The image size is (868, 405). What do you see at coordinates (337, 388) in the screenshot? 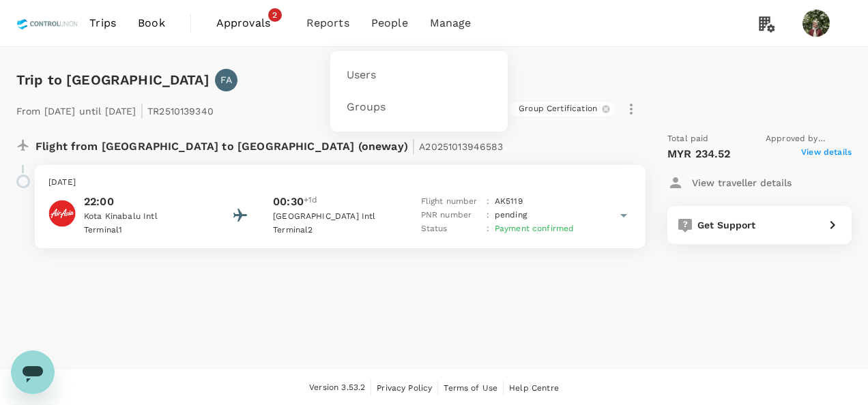
I see `span: Version 3.53.2` at bounding box center [337, 388].